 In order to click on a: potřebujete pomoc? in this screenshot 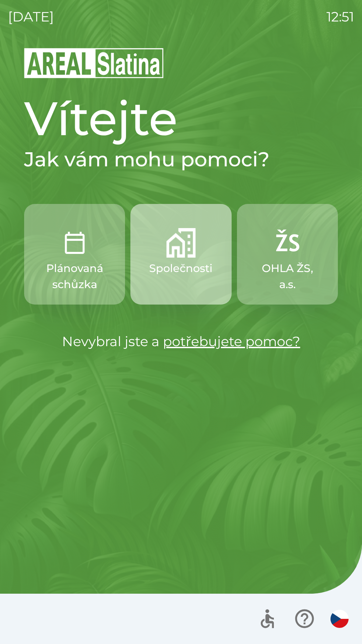, I will do `click(232, 341)`.